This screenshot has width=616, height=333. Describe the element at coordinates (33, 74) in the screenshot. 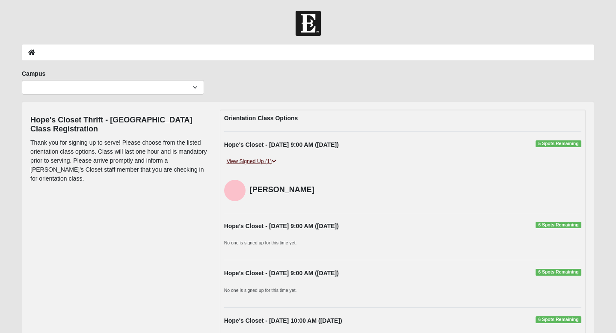

I see `label: Campus` at that location.